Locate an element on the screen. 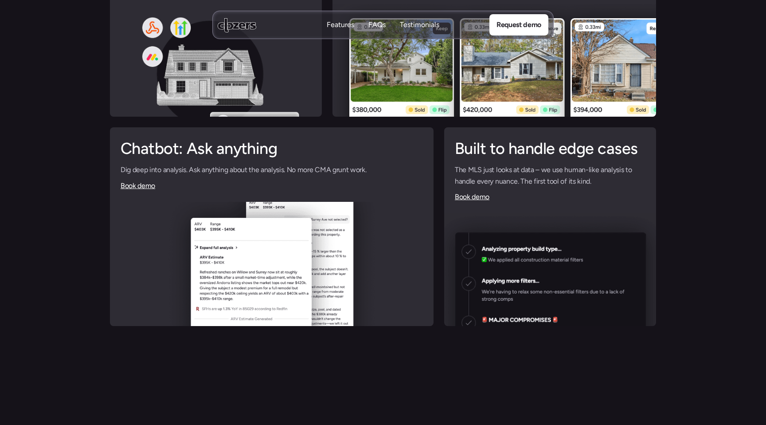  p: The MLS just looks at data – we use human-like analysis to handle every nuance. The first tool of... is located at coordinates (550, 175).